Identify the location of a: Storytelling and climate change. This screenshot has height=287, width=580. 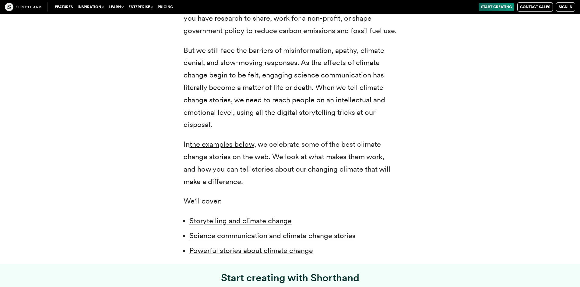
(240, 221).